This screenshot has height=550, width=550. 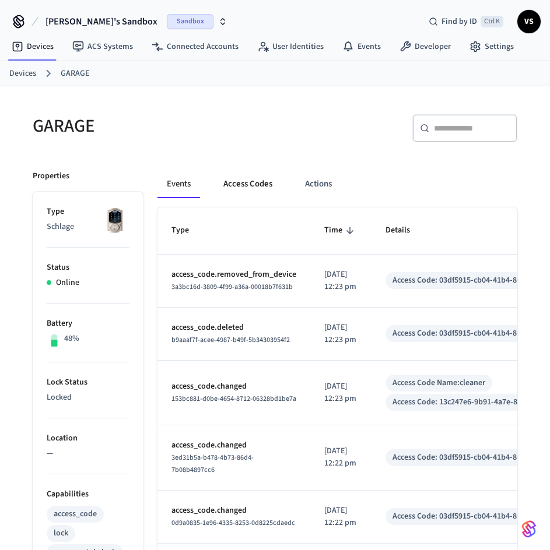 What do you see at coordinates (529, 22) in the screenshot?
I see `span: VS` at bounding box center [529, 22].